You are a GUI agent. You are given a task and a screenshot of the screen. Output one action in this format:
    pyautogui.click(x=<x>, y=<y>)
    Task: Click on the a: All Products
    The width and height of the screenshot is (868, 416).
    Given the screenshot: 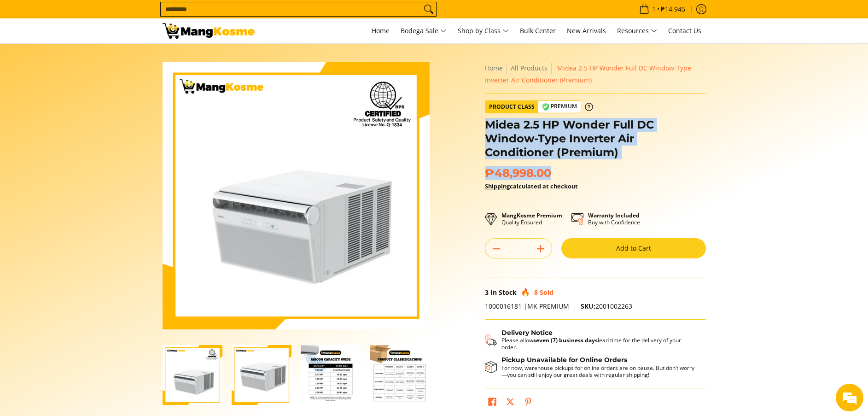 What is the action you would take?
    pyautogui.click(x=529, y=68)
    